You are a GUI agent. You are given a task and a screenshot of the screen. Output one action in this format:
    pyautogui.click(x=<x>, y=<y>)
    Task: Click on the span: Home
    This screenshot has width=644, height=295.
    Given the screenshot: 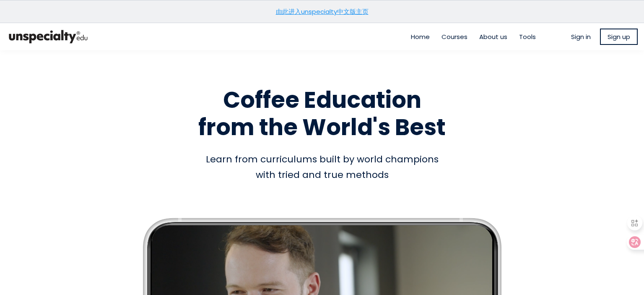 What is the action you would take?
    pyautogui.click(x=420, y=36)
    